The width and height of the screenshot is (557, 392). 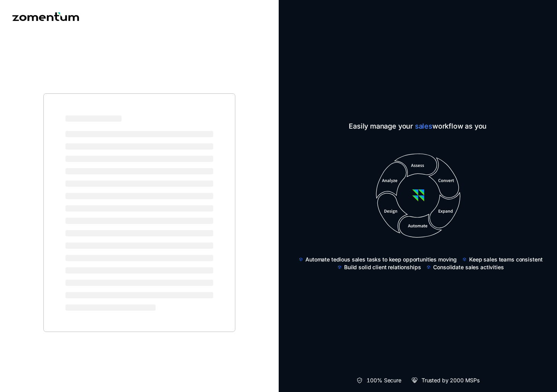 I want to click on span: sales, so click(x=424, y=126).